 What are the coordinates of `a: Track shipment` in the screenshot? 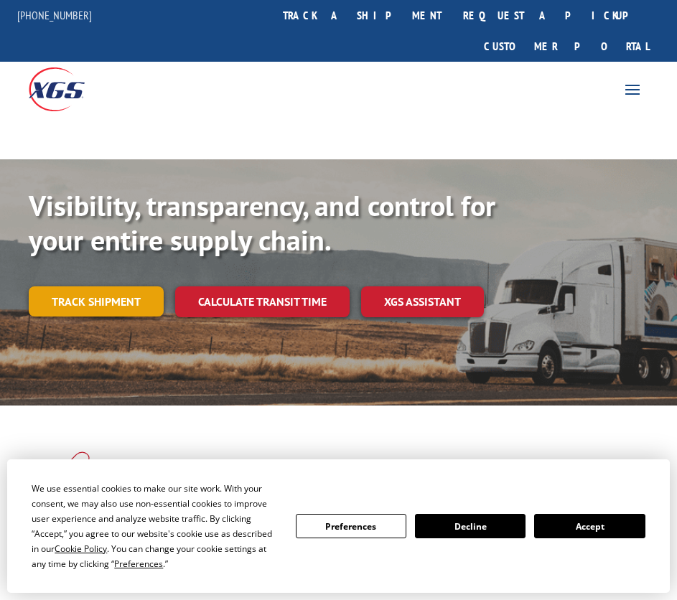 It's located at (96, 301).